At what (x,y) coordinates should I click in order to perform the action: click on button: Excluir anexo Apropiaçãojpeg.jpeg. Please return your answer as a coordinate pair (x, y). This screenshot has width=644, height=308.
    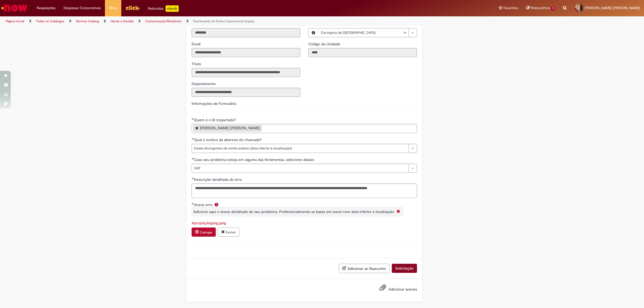
    Looking at the image, I should click on (229, 232).